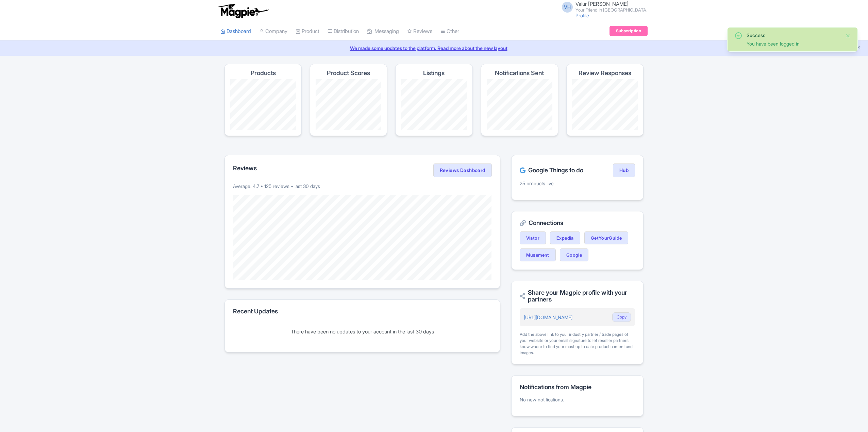  Describe the element at coordinates (538, 255) in the screenshot. I see `a: Musement` at that location.